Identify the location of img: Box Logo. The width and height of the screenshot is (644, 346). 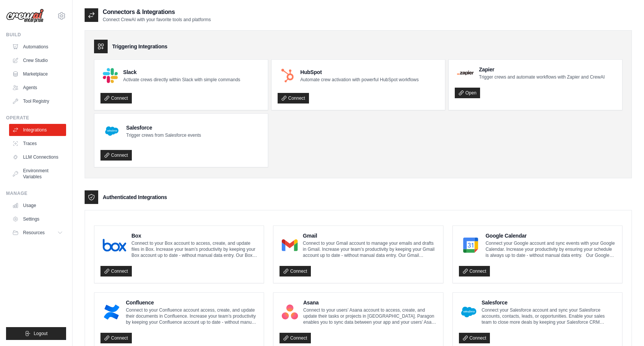
(114, 245).